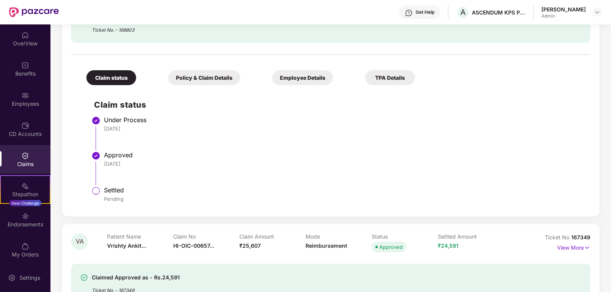 Image resolution: width=611 pixels, height=292 pixels. Describe the element at coordinates (581, 237) in the screenshot. I see `span: 167349` at that location.